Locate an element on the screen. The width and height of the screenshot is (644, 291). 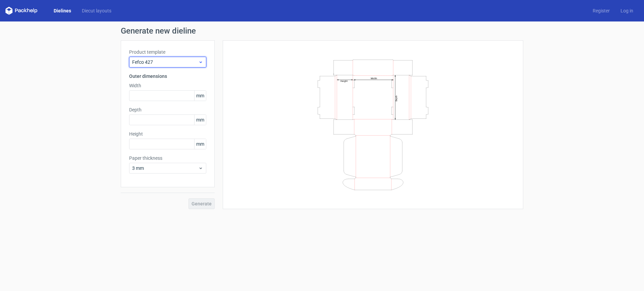
text: Depth is located at coordinates (396, 98).